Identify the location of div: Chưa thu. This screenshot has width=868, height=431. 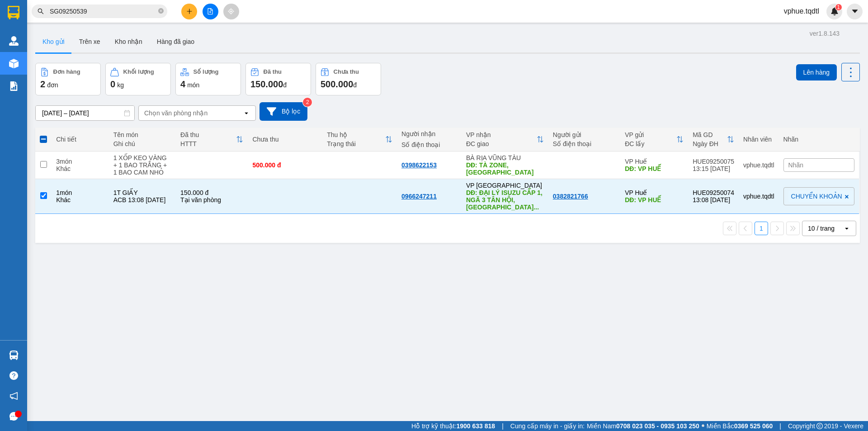
(288, 139).